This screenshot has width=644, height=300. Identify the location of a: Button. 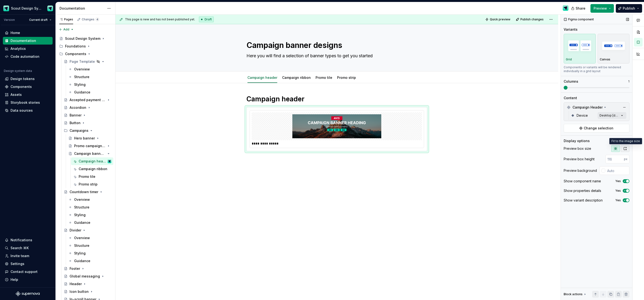
(87, 123).